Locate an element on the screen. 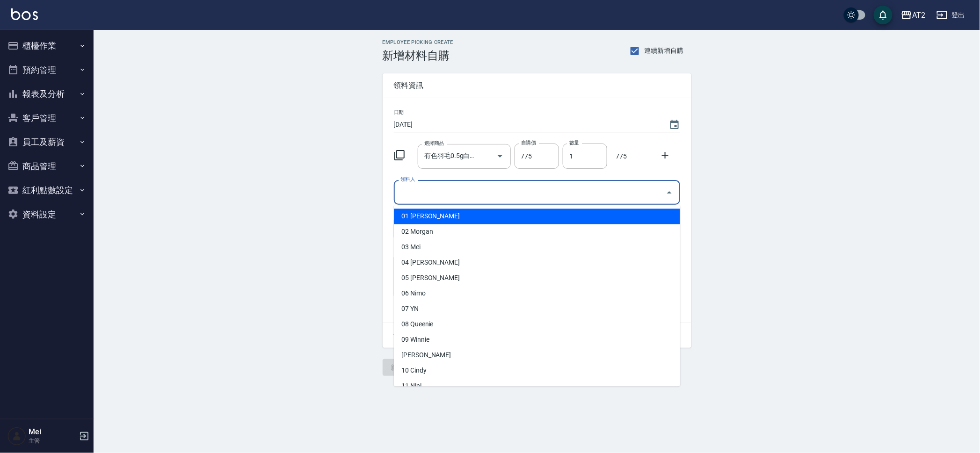 The image size is (980, 453). input: YYYY/MM/DD is located at coordinates (526, 125).